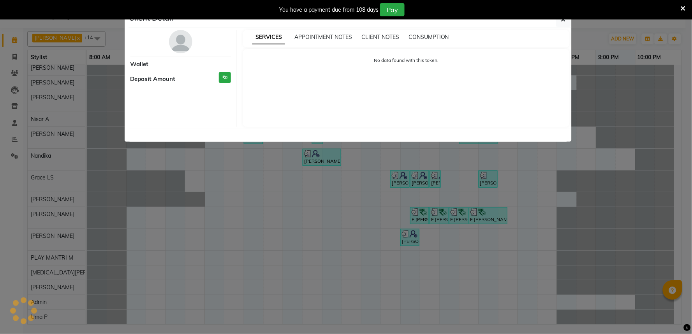 This screenshot has height=334, width=692. Describe the element at coordinates (406, 60) in the screenshot. I see `p: No data found with this token.` at that location.